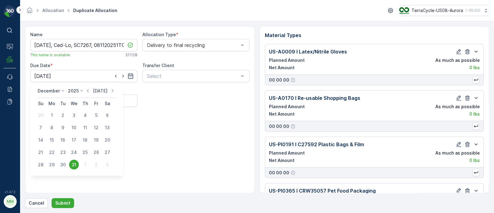 The image size is (494, 213). What do you see at coordinates (10, 201) in the screenshot?
I see `button: MM` at bounding box center [10, 201].